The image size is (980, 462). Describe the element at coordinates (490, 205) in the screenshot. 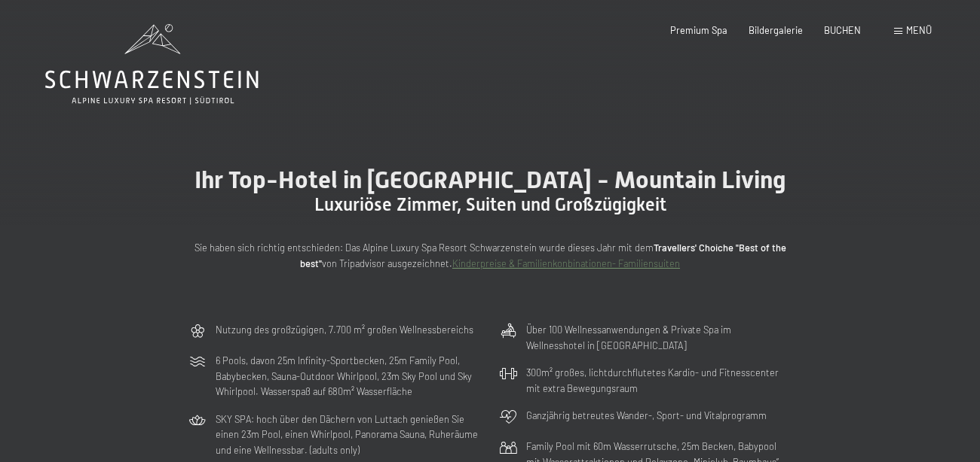

I see `span: Luxuriöse Zimmer, Suiten und Großzügigkeit` at that location.